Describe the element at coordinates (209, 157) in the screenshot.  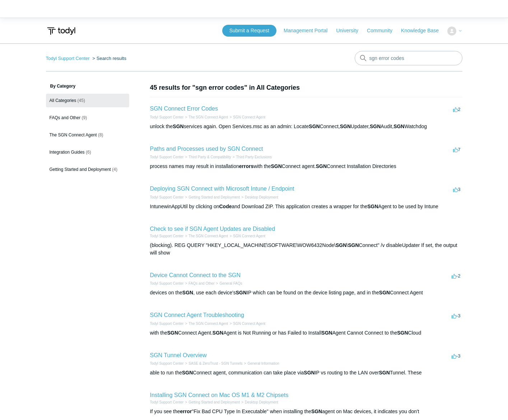
I see `a: Third Party & Compatibility` at that location.